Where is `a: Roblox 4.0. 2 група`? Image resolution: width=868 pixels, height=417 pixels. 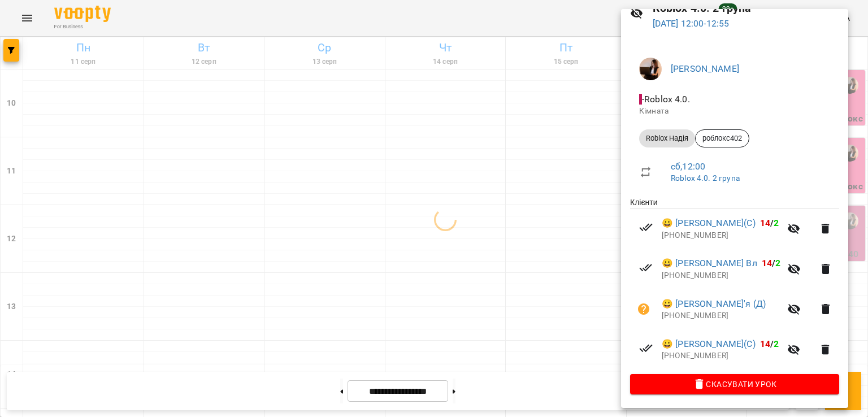 a: Roblox 4.0. 2 група is located at coordinates (705, 178).